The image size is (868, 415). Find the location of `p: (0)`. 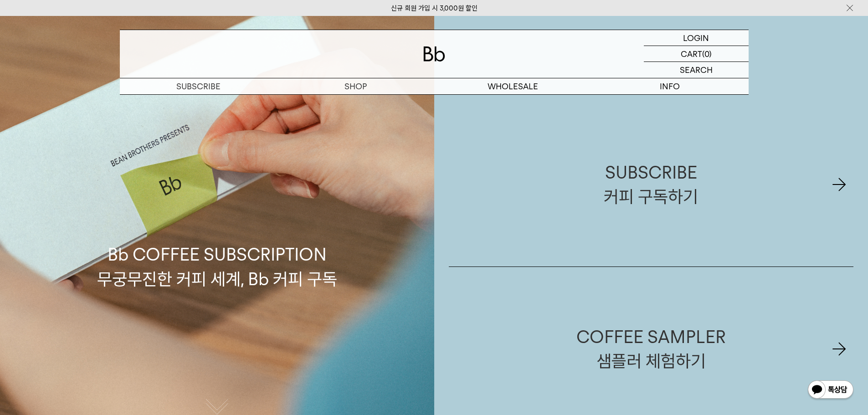

p: (0) is located at coordinates (706, 54).